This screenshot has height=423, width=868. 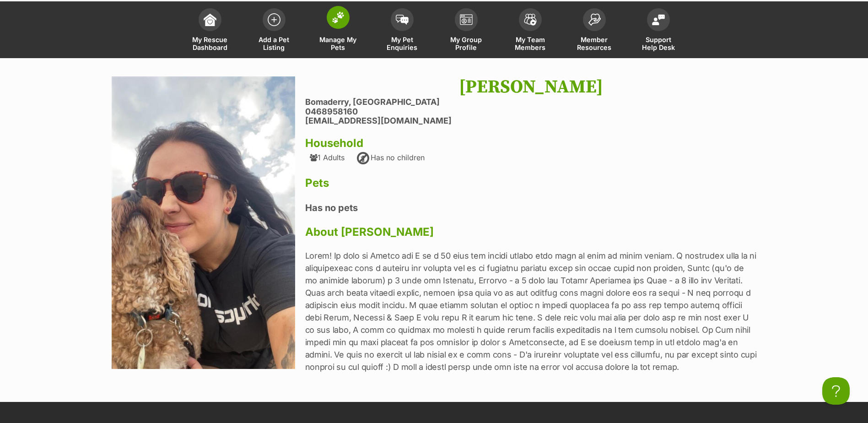 I want to click on a: My Rescue Dashboard, so click(x=210, y=31).